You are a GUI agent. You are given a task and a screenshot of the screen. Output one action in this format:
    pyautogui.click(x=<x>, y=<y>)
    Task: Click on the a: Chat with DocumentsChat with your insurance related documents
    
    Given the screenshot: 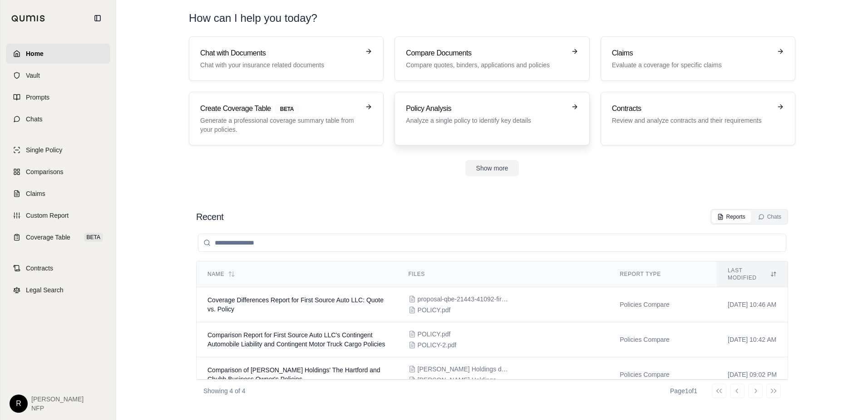 What is the action you would take?
    pyautogui.click(x=286, y=59)
    